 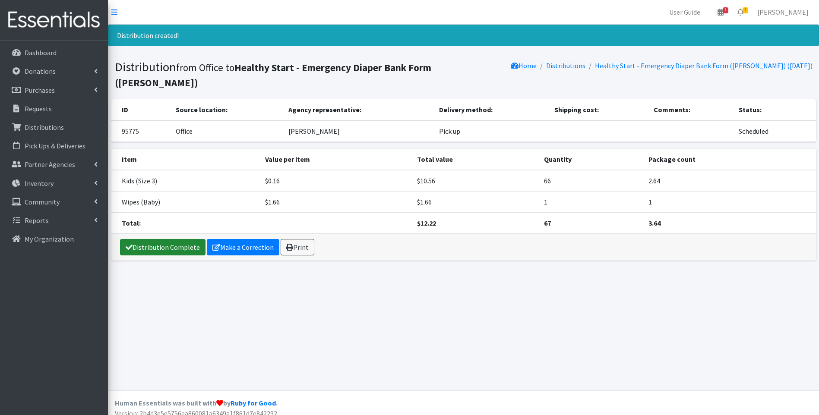 What do you see at coordinates (186, 202) in the screenshot?
I see `td: Wipes (Baby)` at bounding box center [186, 202].